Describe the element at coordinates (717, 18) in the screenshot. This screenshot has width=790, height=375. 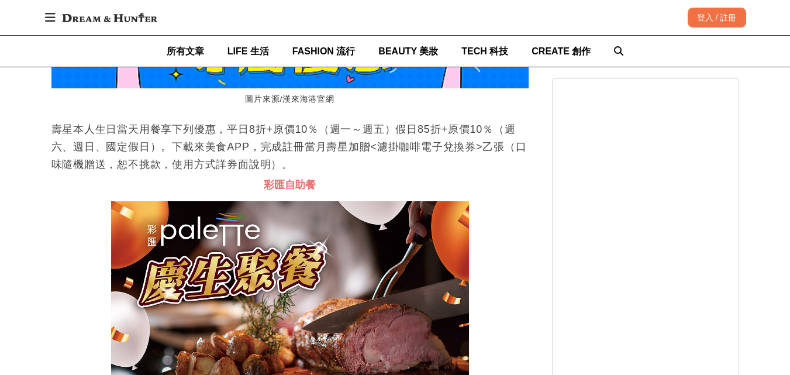
I see `div: 登入 / 註冊` at that location.